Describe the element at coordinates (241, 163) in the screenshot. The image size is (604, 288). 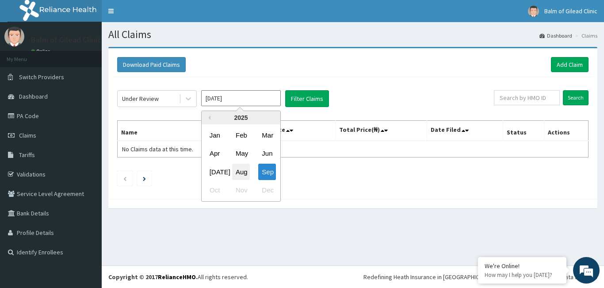
I see `div: month 2025-09` at that location.